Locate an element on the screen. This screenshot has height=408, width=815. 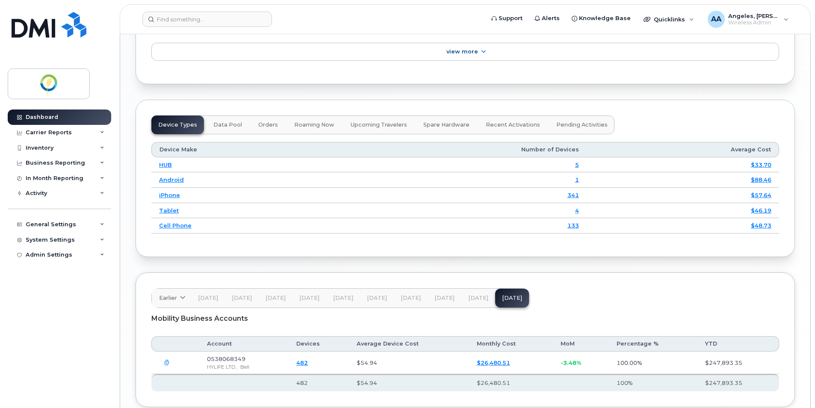
span: Roaming Now is located at coordinates (314, 125).